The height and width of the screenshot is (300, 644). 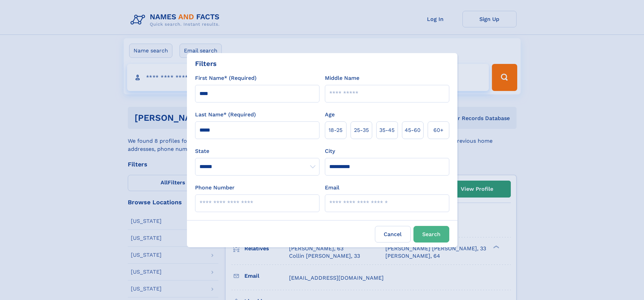 I want to click on button: Search, so click(x=431, y=234).